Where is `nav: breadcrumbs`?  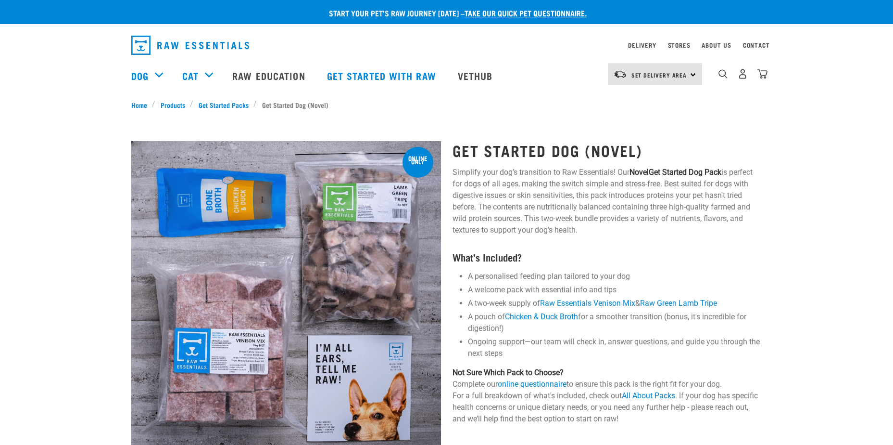
nav: breadcrumbs is located at coordinates (447, 104).